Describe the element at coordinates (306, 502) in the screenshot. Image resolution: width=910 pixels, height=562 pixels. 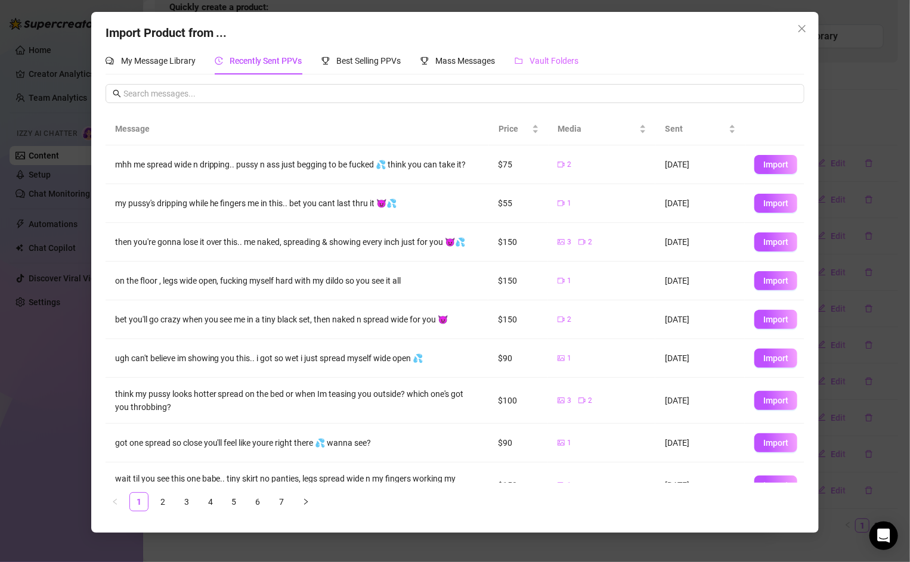
I see `li: Next Page` at that location.